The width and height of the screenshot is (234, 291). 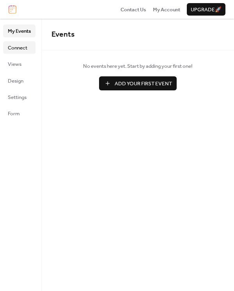 I want to click on span: My Events, so click(x=19, y=31).